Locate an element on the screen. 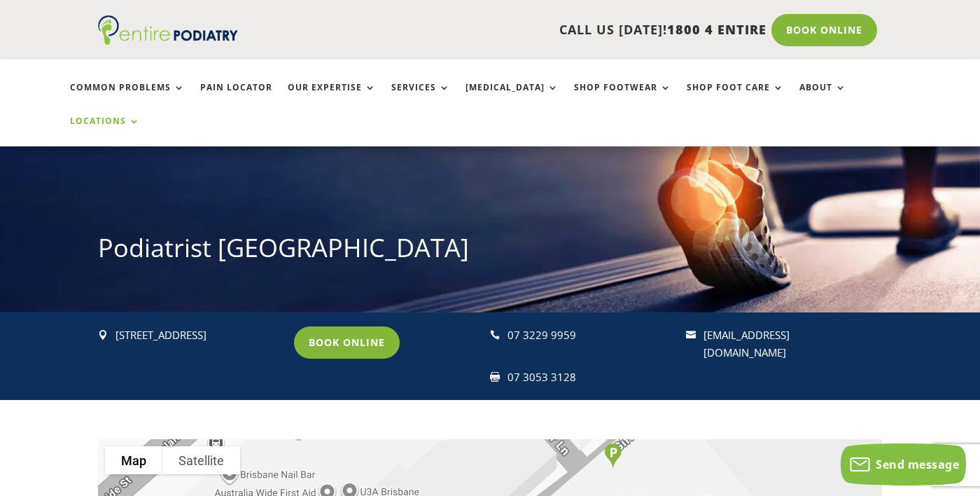 The width and height of the screenshot is (980, 496). div: 07 3229 9959 is located at coordinates (591, 335).